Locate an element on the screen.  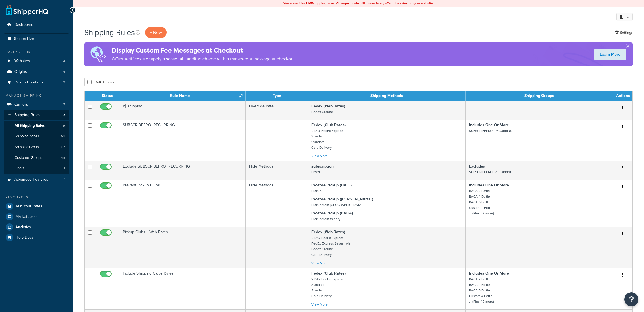
li: Carriers is located at coordinates (36, 105).